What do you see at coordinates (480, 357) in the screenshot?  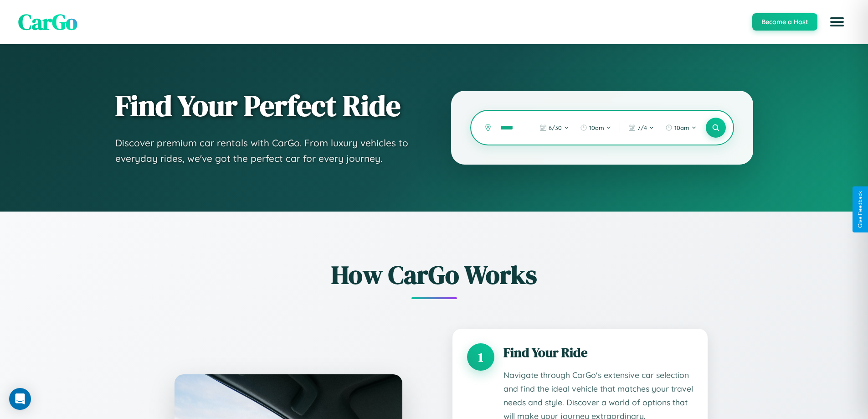 I see `div: 1` at bounding box center [480, 357].